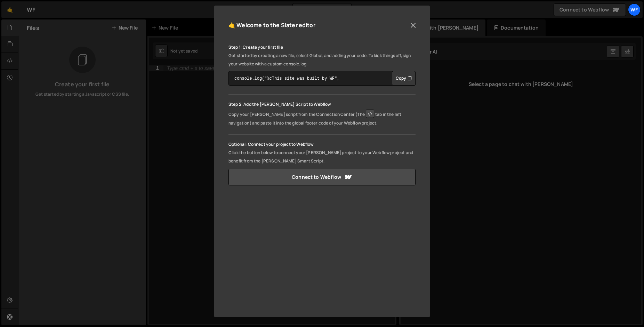 The width and height of the screenshot is (644, 327). What do you see at coordinates (322, 78) in the screenshot?
I see `textarea: console.log("%cThis site was built by WF", "background:blue;color:#fff;padding: 8px;");` at bounding box center [322, 78].